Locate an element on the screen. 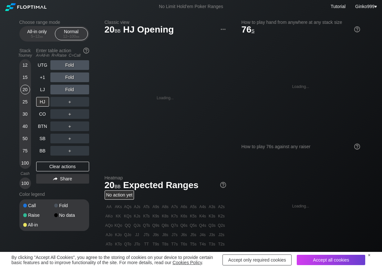 Image resolution: width=382 pixels, height=268 pixels. div: Color legend is located at coordinates (54, 195).